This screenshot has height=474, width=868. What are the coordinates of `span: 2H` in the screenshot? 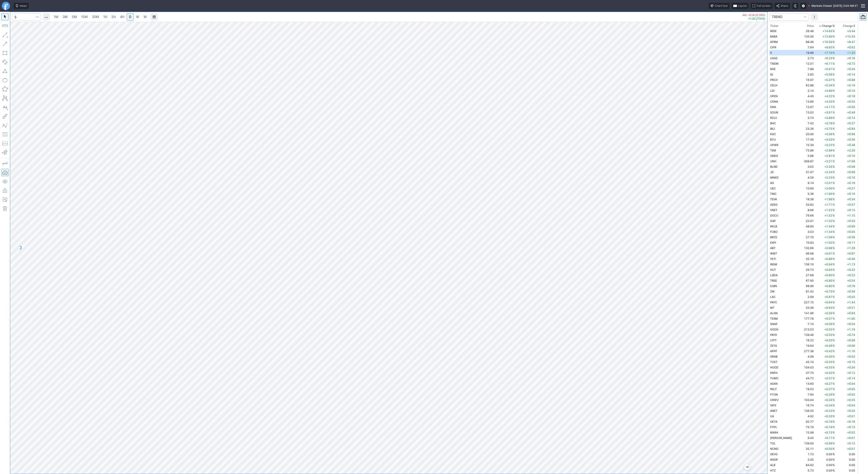 It's located at (113, 17).